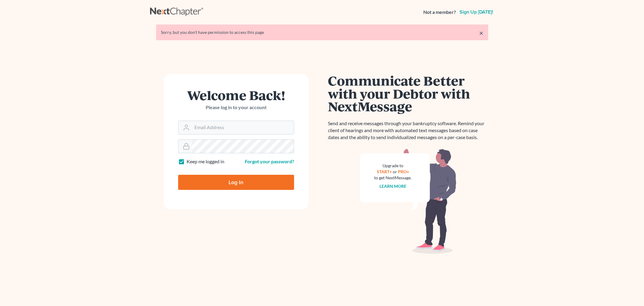  I want to click on label: Keep me logged in, so click(205, 161).